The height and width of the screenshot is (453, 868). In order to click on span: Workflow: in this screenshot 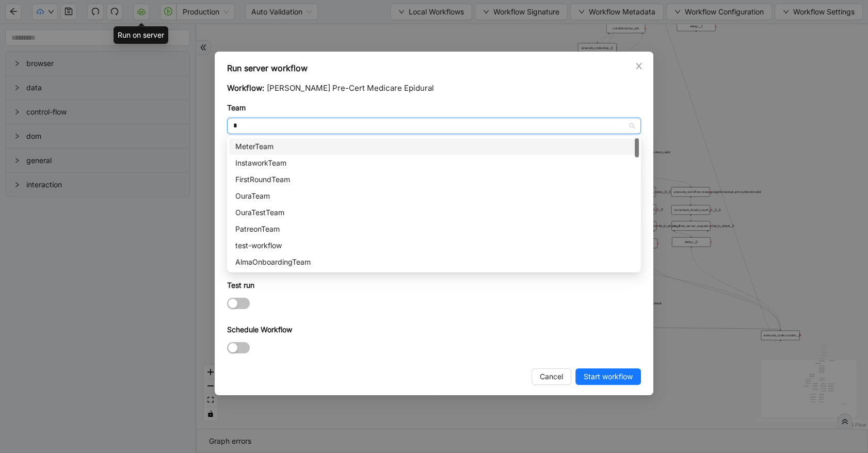, I will do `click(246, 87)`.